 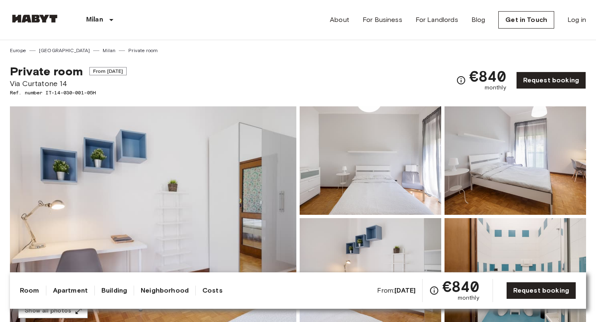 What do you see at coordinates (109, 51) in the screenshot?
I see `a: Milan` at bounding box center [109, 51].